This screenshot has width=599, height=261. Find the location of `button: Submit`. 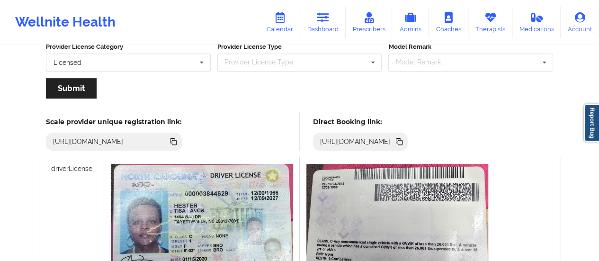

button: Submit is located at coordinates (71, 88).